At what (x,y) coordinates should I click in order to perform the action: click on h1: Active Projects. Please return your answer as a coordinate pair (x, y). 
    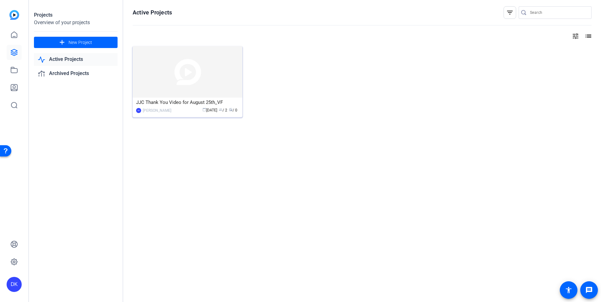
    Looking at the image, I should click on (152, 13).